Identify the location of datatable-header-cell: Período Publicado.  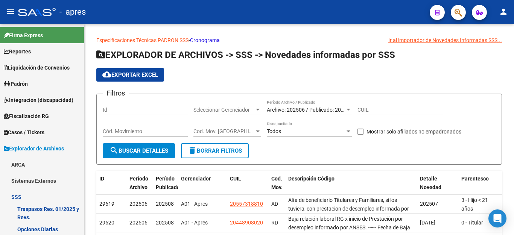
(165, 187).